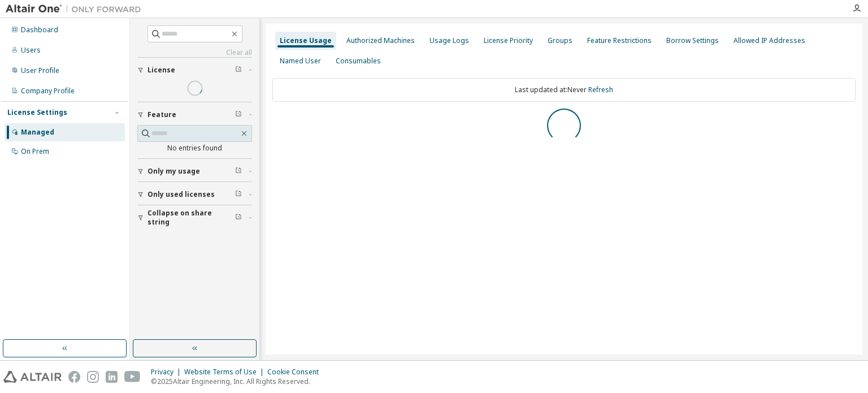  Describe the element at coordinates (195, 114) in the screenshot. I see `button: Feature` at that location.